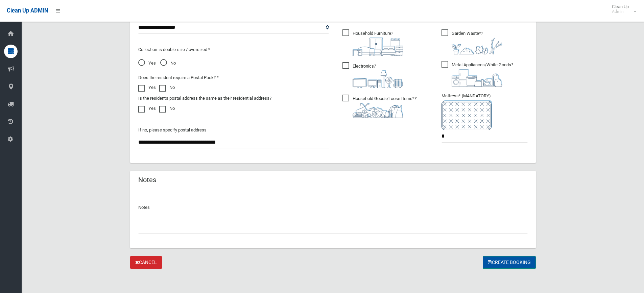 The height and width of the screenshot is (293, 644). Describe the element at coordinates (172, 130) in the screenshot. I see `label: If no, please specify postal address` at that location.